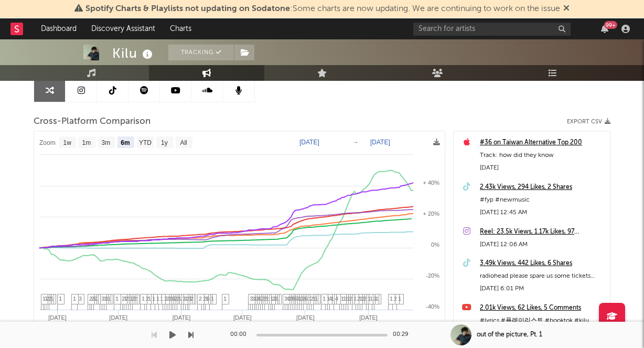  I want to click on div: Kilu, so click(134, 53).